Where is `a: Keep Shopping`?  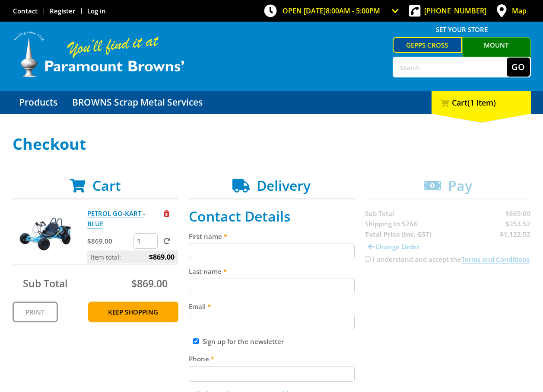 a: Keep Shopping is located at coordinates (133, 312).